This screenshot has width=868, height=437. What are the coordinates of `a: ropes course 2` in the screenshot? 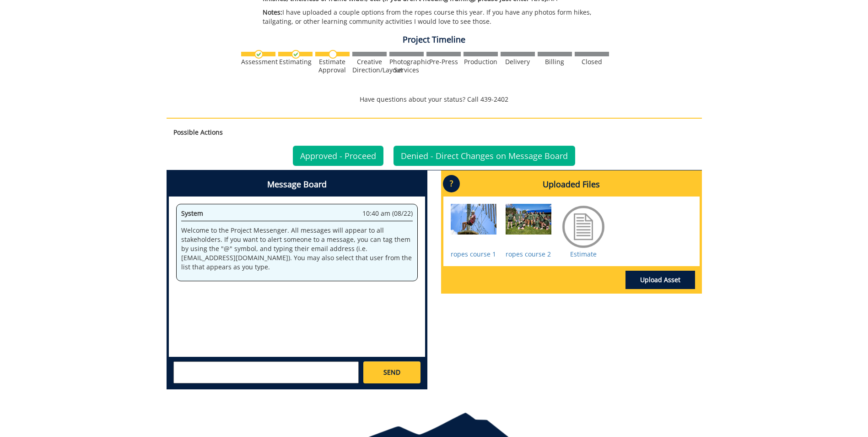 It's located at (528, 254).